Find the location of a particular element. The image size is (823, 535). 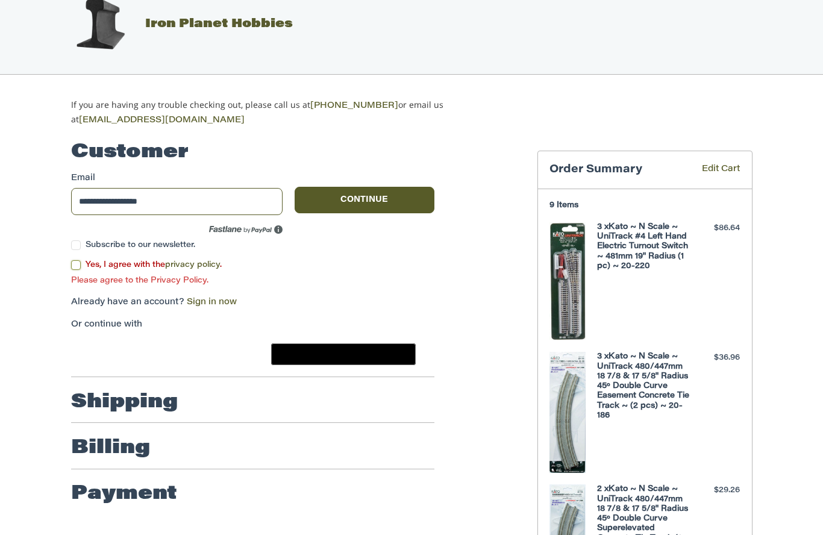

p: Or continue with is located at coordinates (252, 325).